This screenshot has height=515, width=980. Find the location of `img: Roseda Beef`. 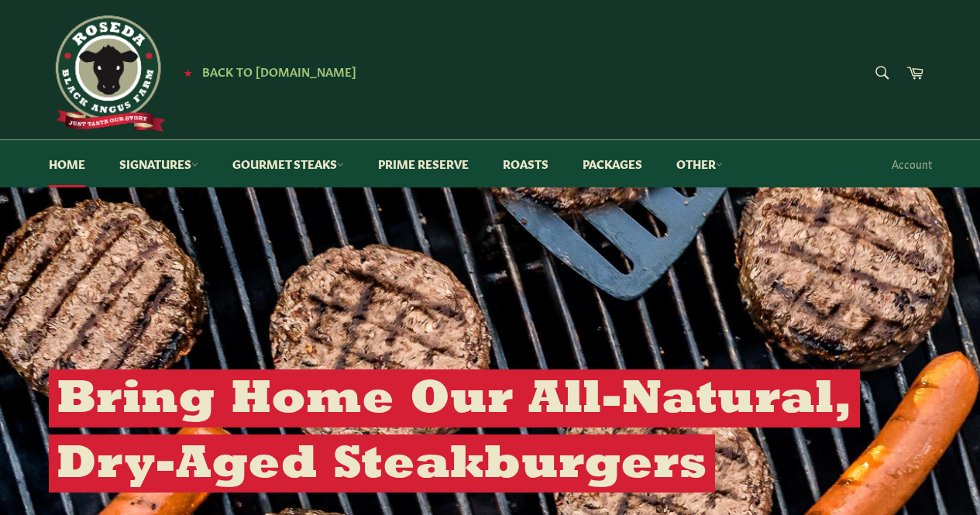

img: Roseda Beef is located at coordinates (107, 73).